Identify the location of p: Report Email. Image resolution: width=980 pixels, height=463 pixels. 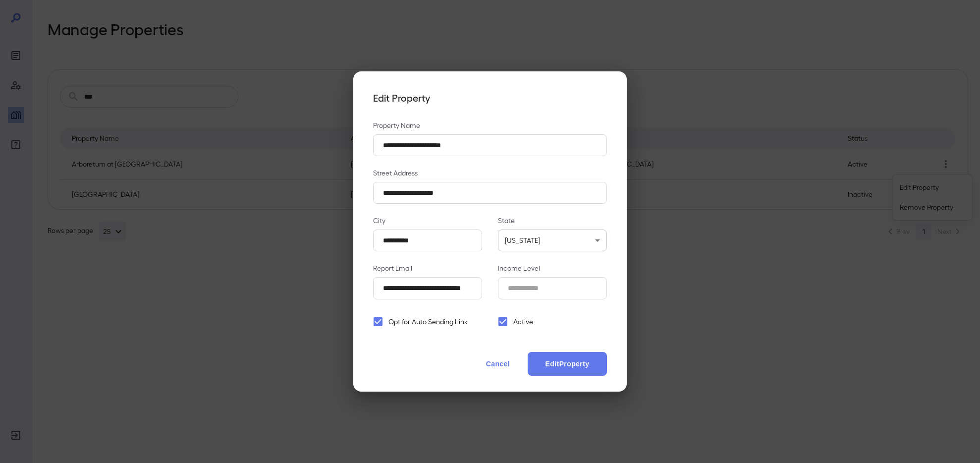
(427, 268).